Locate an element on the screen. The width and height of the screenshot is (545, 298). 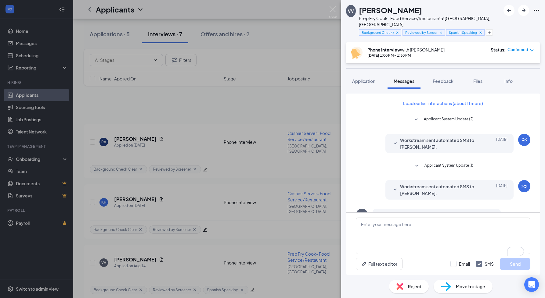
svg: ArrowLeftNew is located at coordinates (509, 10).